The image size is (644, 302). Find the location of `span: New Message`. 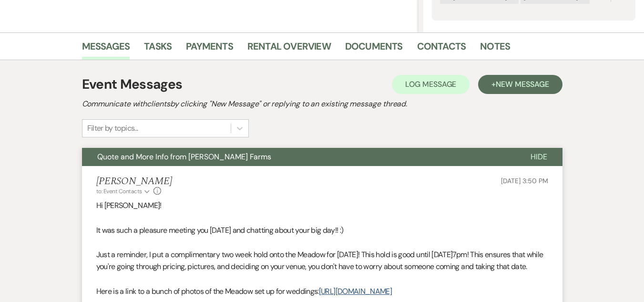

span: New Message is located at coordinates (522, 84).